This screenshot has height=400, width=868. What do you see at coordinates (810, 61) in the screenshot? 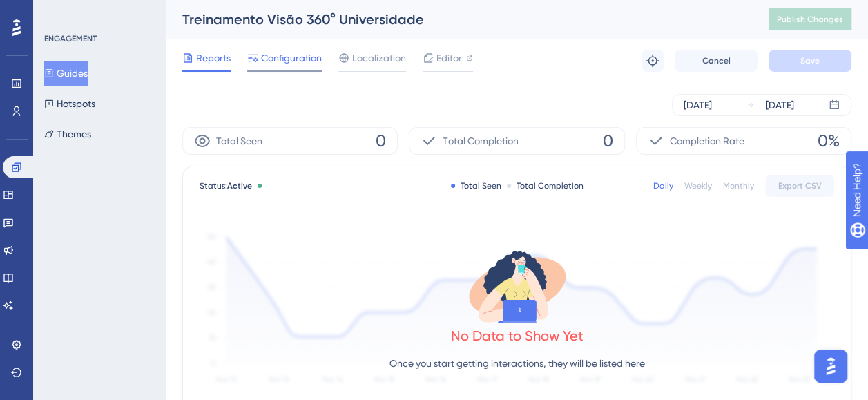
I see `span: Save` at bounding box center [810, 61].